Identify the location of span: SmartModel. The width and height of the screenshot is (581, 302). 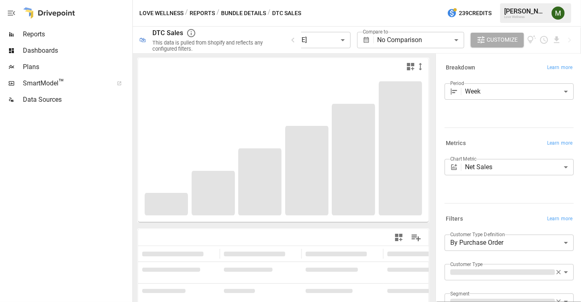
(65, 83).